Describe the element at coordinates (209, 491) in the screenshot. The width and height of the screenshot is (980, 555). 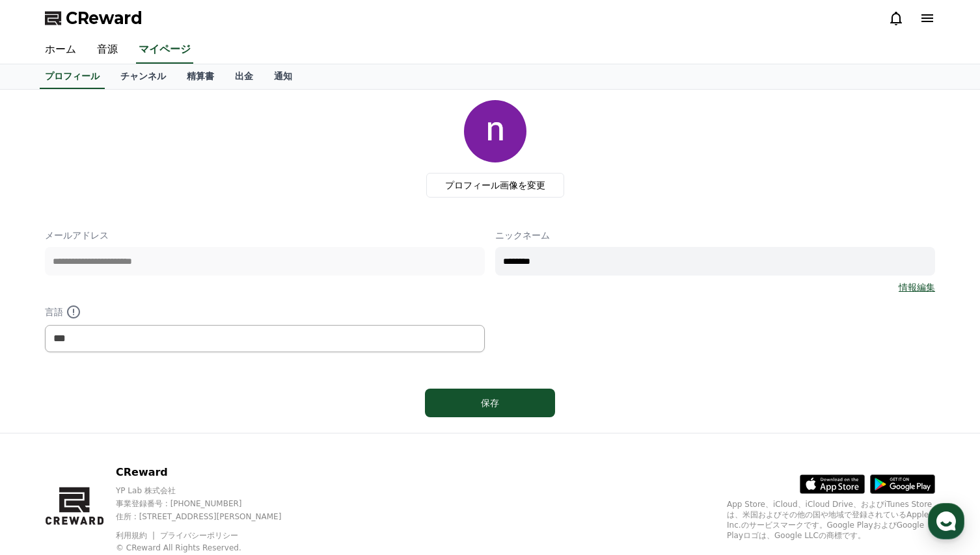
I see `p: YP Lab 株式会社` at that location.